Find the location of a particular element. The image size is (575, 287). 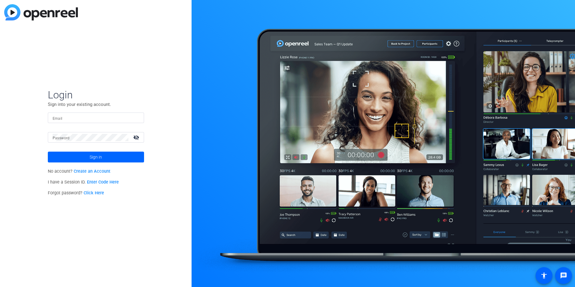

mat-label: Password is located at coordinates (61, 138).